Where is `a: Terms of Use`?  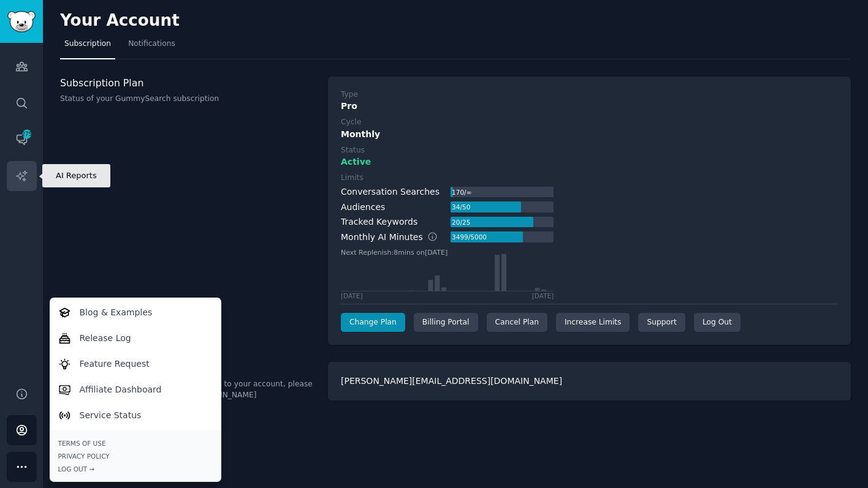
a: Terms of Use is located at coordinates (136, 443).